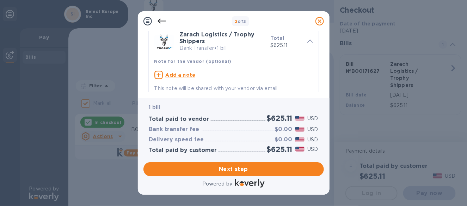 Image resolution: width=467 pixels, height=206 pixels. Describe the element at coordinates (234, 88) in the screenshot. I see `p: This note will be shared with your vendor via email` at that location.